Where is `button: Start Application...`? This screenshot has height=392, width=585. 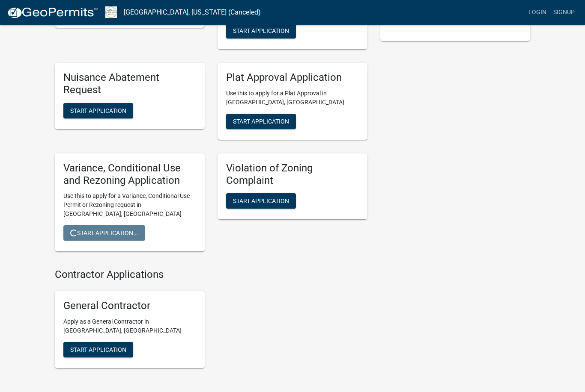 button: Start Application... is located at coordinates (104, 233).